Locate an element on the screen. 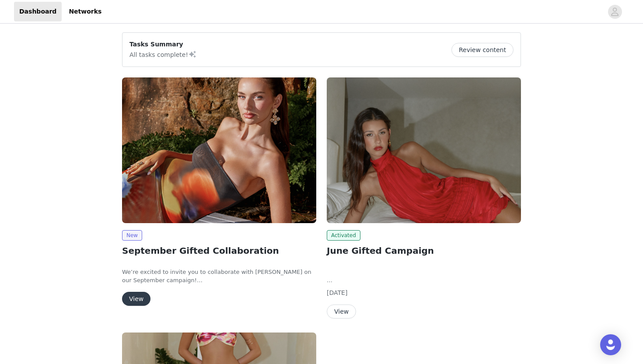 The width and height of the screenshot is (643, 364). img: Peppermayo EU is located at coordinates (219, 150).